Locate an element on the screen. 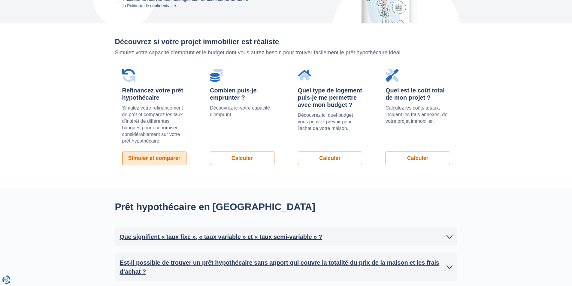 The image size is (572, 286). font: Découvrez ici votre capacité d'emprunt. is located at coordinates (240, 111).